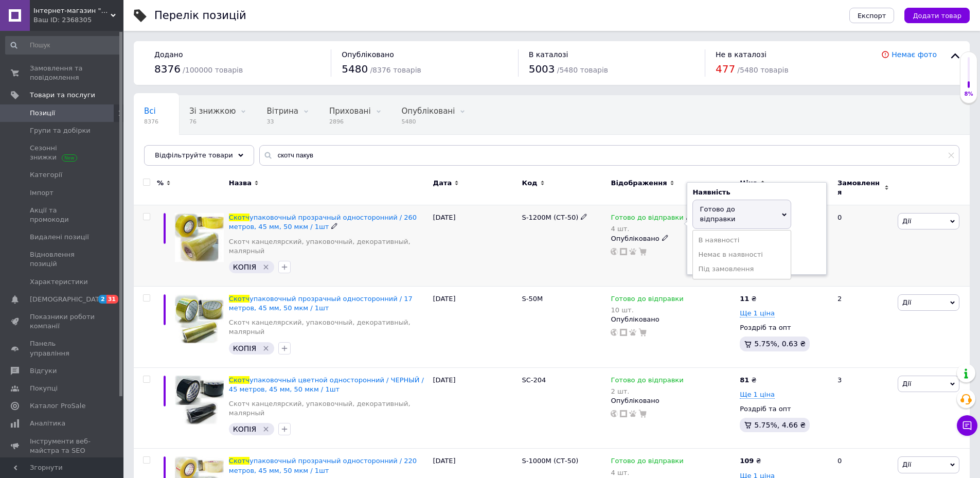 This screenshot has width=980, height=478. What do you see at coordinates (200, 15) in the screenshot?
I see `div: Перелік позицій` at bounding box center [200, 15].